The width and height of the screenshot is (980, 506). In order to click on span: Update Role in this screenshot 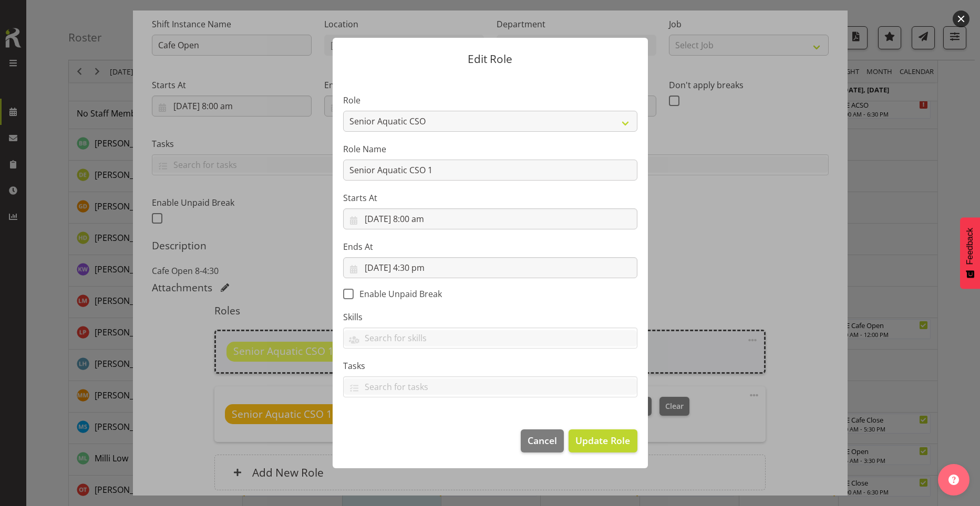, I will do `click(602, 441)`.